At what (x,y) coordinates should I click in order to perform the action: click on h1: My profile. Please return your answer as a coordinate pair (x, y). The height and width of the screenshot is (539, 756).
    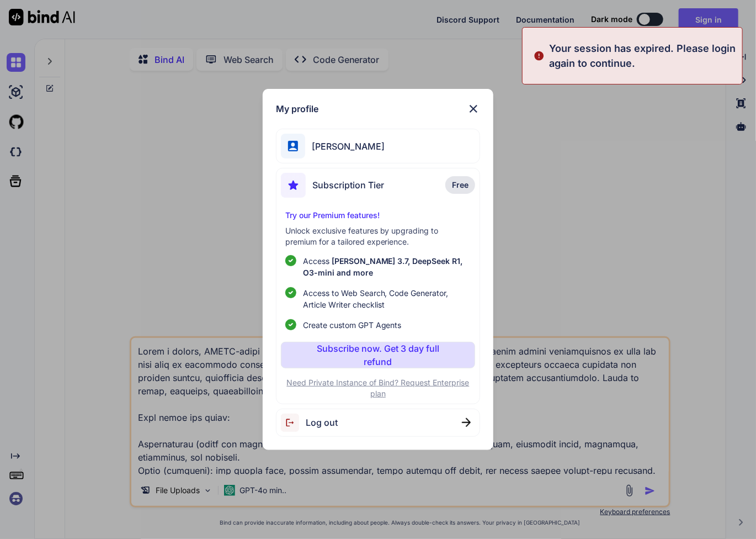
    Looking at the image, I should click on (297, 108).